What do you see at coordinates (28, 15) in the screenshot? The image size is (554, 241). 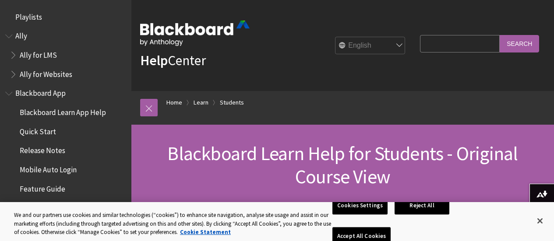 I see `span: Playlists` at bounding box center [28, 15].